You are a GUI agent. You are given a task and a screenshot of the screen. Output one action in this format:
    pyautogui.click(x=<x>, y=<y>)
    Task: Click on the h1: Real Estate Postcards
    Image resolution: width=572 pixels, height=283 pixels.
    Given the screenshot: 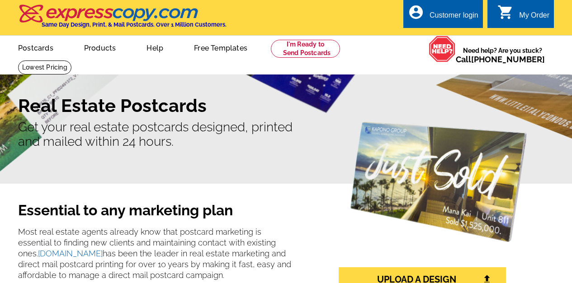 What is the action you would take?
    pyautogui.click(x=286, y=106)
    